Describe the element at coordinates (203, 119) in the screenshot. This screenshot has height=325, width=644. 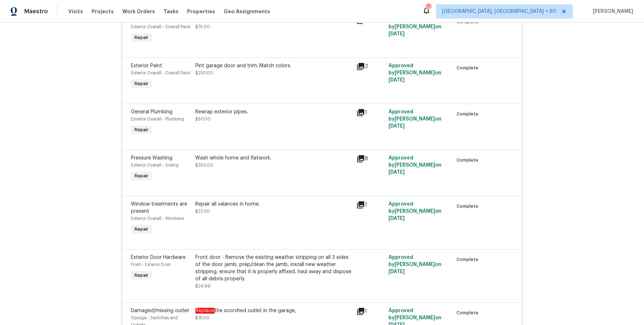
I see `span: $50.00` at that location.